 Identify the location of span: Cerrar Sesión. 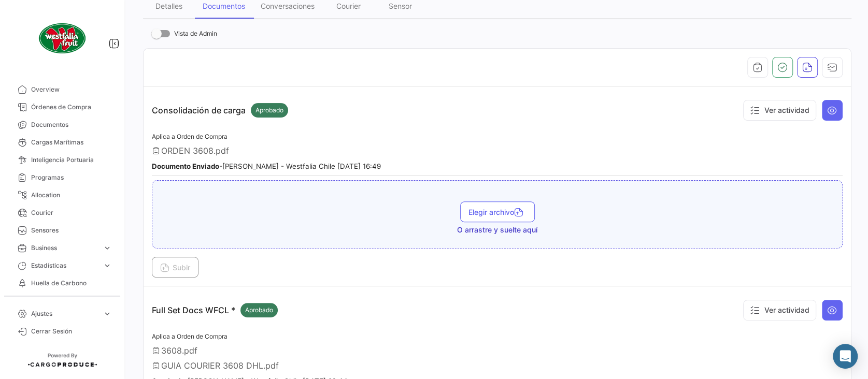
(72, 331).